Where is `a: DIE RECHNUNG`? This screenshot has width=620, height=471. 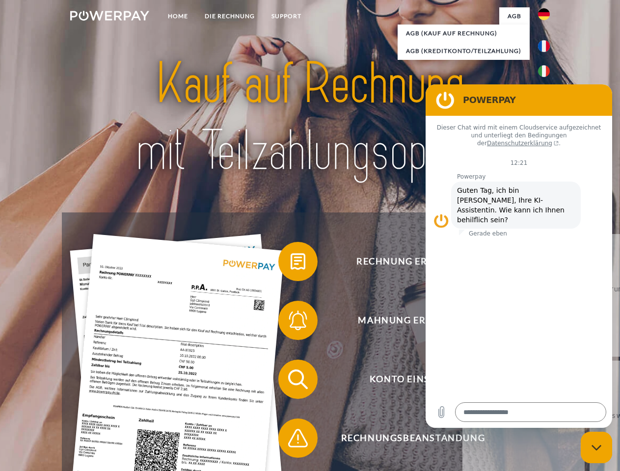
a: DIE RECHNUNG is located at coordinates (230, 16).